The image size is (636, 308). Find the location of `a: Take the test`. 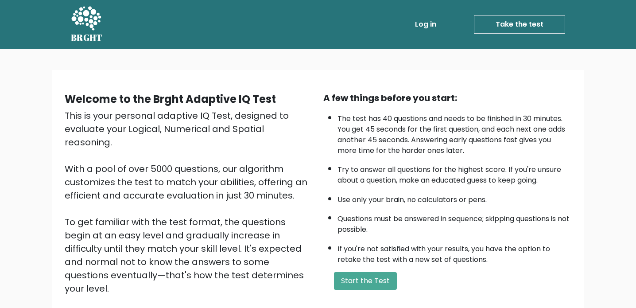

a: Take the test is located at coordinates (519, 24).